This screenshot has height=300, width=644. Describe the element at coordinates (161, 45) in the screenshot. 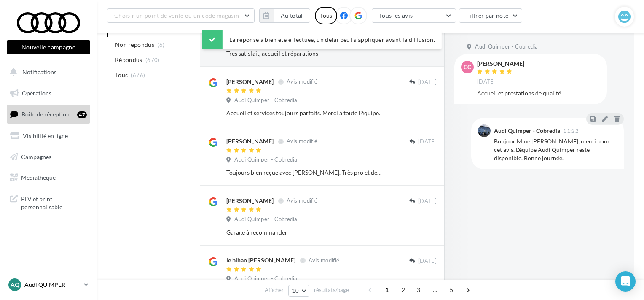

I see `span: (6)` at that location.